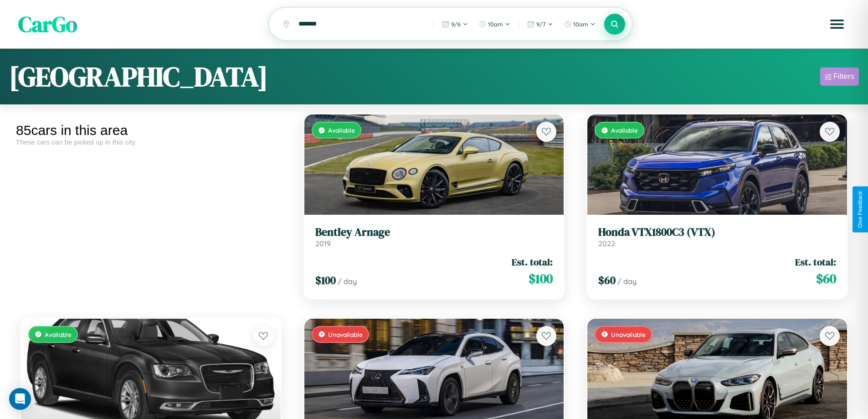  What do you see at coordinates (323, 243) in the screenshot?
I see `span: 2019` at bounding box center [323, 243].